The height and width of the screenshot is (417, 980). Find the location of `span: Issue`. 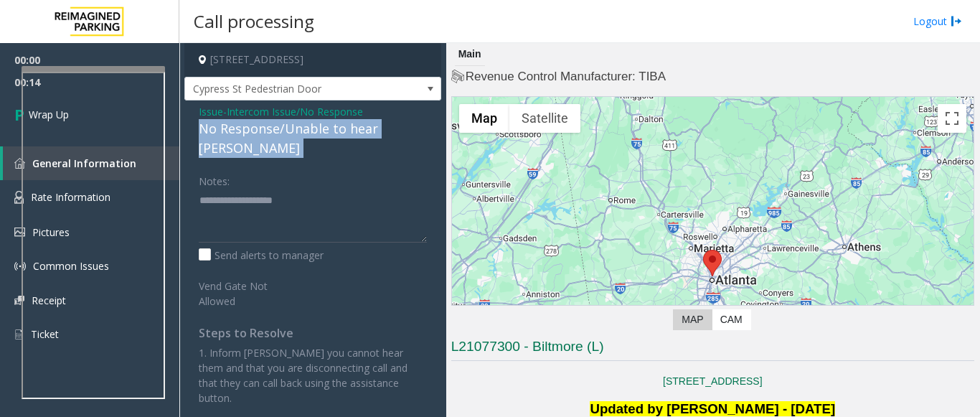

span: Issue is located at coordinates (211, 111).